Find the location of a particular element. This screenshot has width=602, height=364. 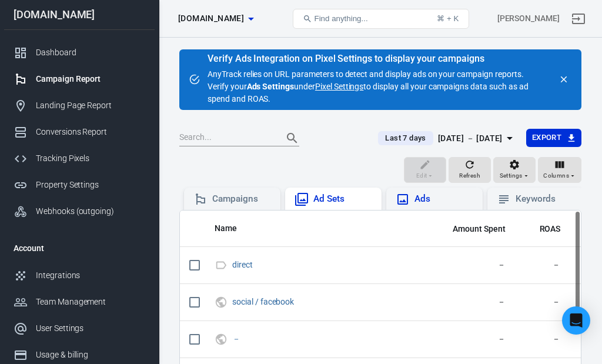

span: Settings is located at coordinates (511, 176).